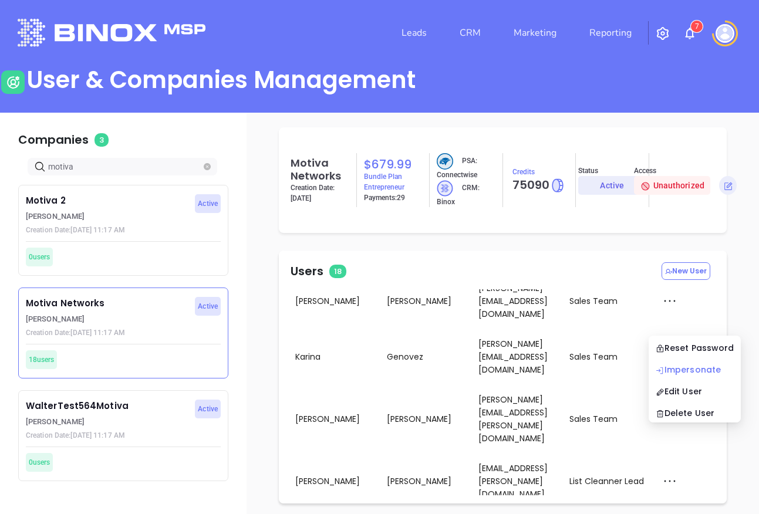 The image size is (759, 514). Describe the element at coordinates (694, 370) in the screenshot. I see `div: Impersonate` at that location.